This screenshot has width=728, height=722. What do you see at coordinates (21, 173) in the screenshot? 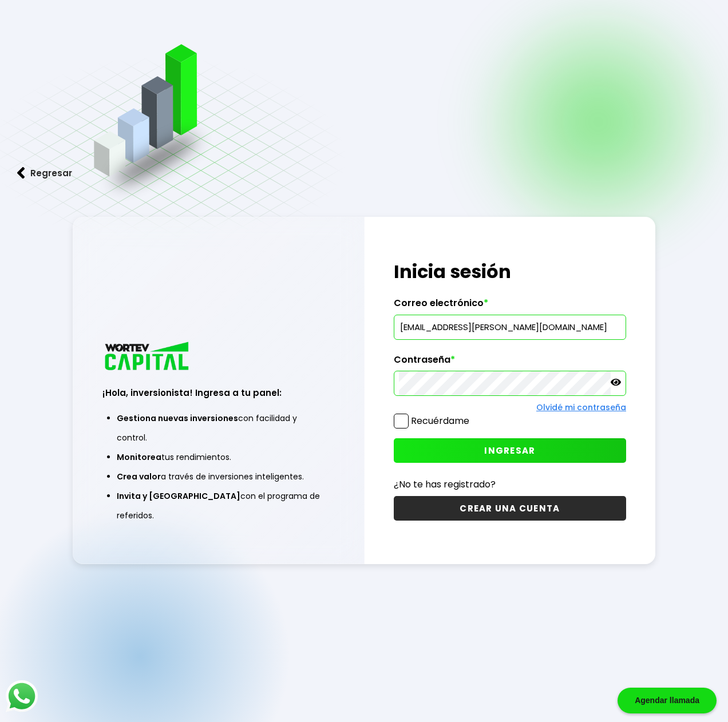
I see `img: flecha izquierda` at bounding box center [21, 173].